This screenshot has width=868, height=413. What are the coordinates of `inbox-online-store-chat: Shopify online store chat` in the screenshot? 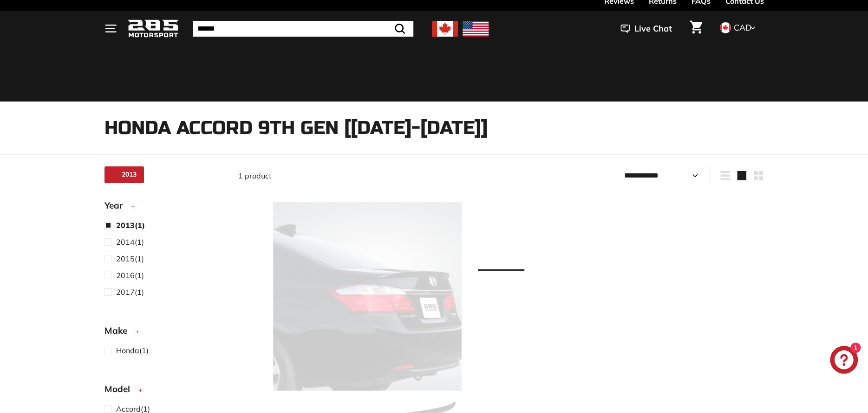 It's located at (843, 361).